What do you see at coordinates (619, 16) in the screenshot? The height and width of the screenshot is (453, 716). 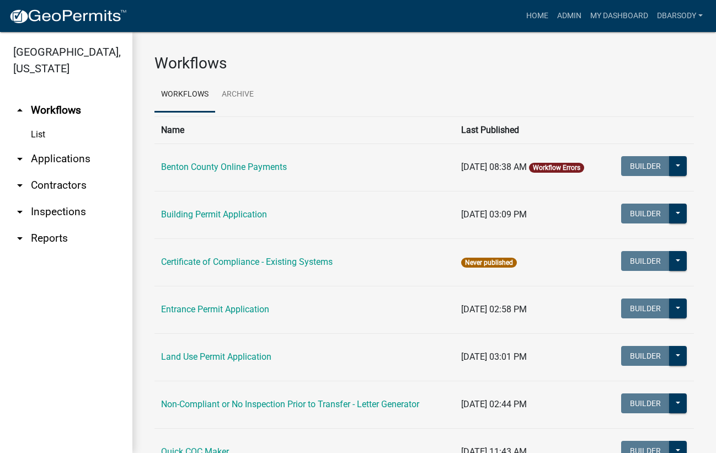 I see `a: My Dashboard` at bounding box center [619, 16].